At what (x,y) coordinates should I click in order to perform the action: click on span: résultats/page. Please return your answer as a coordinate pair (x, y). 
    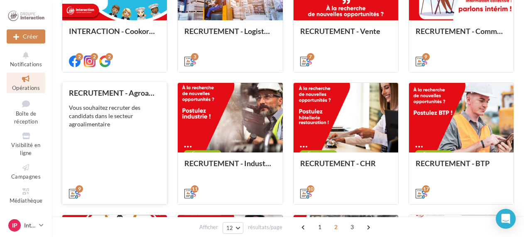
    Looking at the image, I should click on (265, 227).